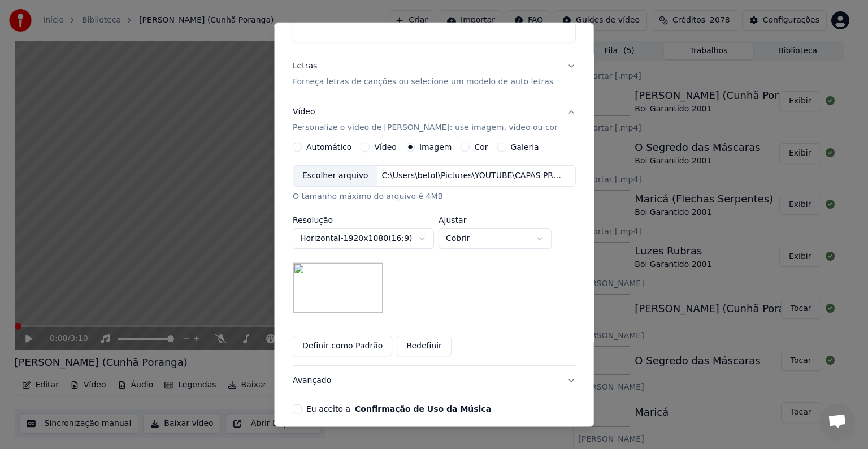 The height and width of the screenshot is (449, 868). Describe the element at coordinates (434, 74) in the screenshot. I see `button: LetrasForneça letras de canções ou selecione um modelo de auto letras` at that location.